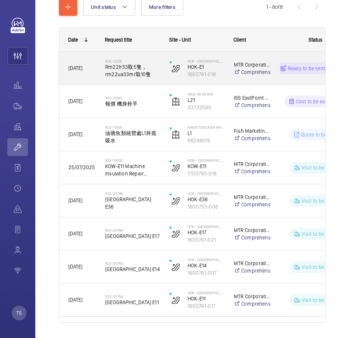  Describe the element at coordinates (206, 133) in the screenshot. I see `p: L1` at that location.